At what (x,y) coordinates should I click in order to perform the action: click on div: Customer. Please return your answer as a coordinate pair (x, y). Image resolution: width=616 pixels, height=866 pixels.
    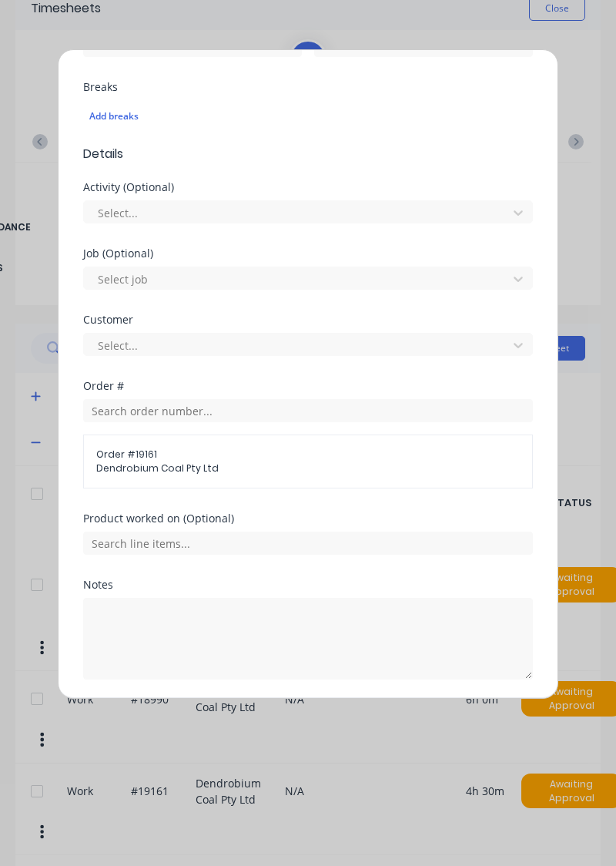
    Looking at the image, I should click on (308, 320).